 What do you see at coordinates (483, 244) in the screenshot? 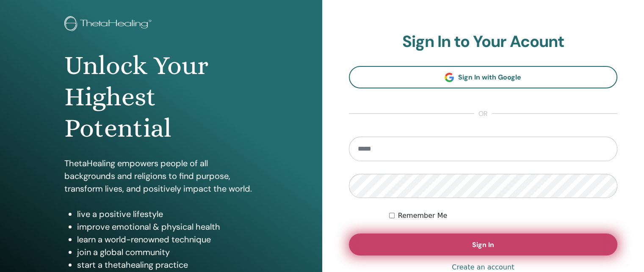
I see `button: Sign In` at bounding box center [483, 244].